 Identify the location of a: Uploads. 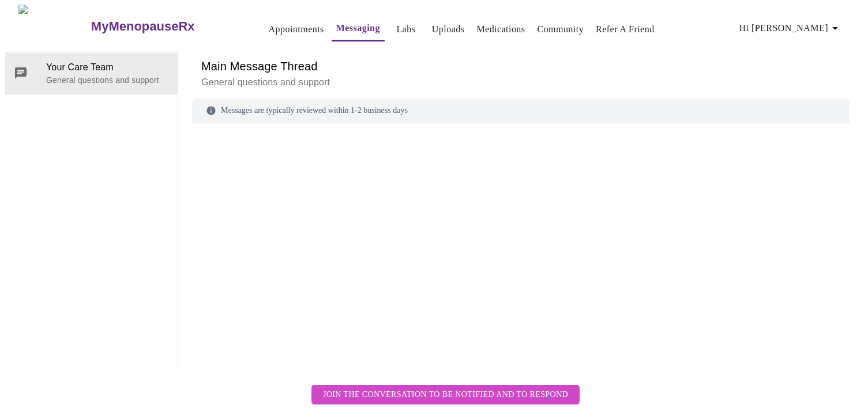
(448, 30).